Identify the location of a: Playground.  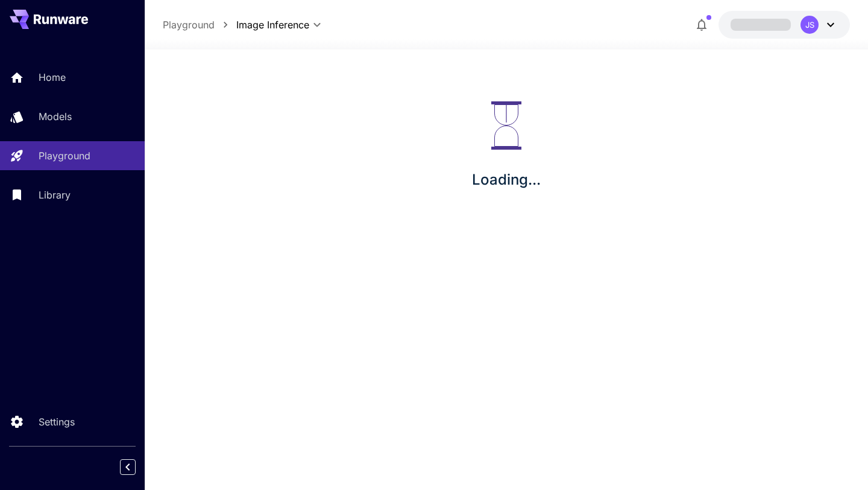
(188, 25).